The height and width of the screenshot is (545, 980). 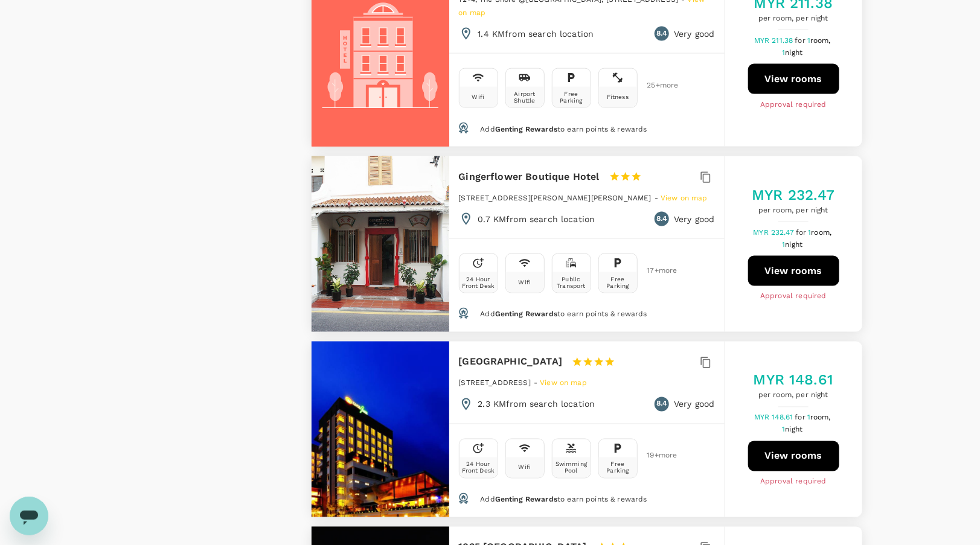 What do you see at coordinates (656, 270) in the screenshot?
I see `span: 17 + more` at bounding box center [656, 270].